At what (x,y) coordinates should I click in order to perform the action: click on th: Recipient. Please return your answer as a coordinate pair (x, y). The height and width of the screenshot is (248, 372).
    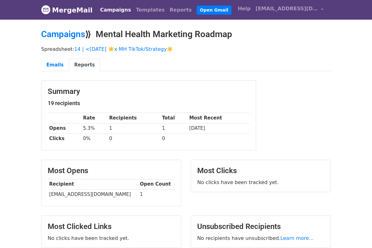
    Looking at the image, I should click on (93, 184).